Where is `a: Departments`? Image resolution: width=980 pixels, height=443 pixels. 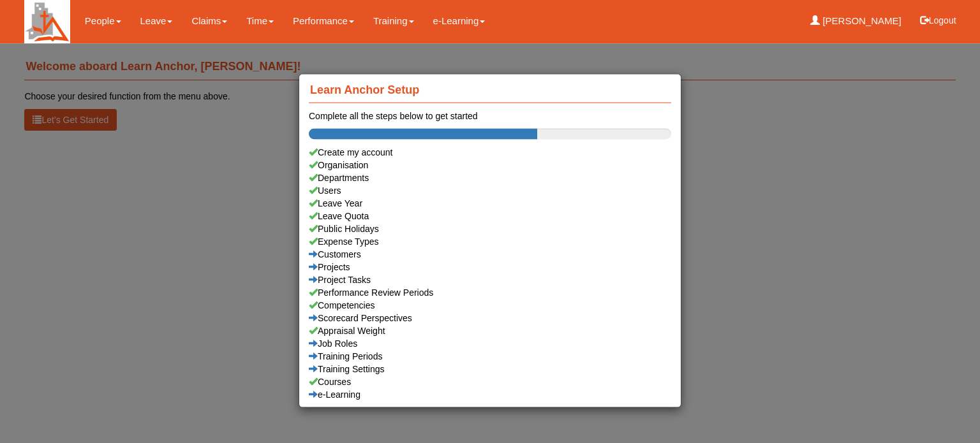 a: Departments is located at coordinates (490, 178).